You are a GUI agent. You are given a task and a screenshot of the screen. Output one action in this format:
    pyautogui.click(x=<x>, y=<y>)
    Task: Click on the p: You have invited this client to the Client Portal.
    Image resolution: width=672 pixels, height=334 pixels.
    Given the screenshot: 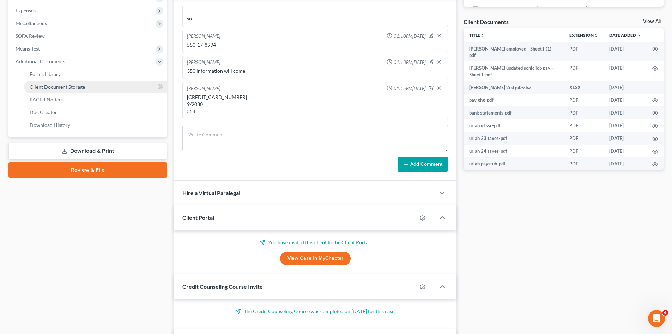 What is the action you would take?
    pyautogui.click(x=315, y=242)
    